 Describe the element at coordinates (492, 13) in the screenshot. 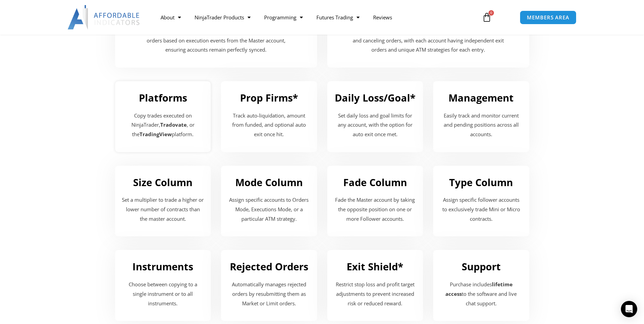

I see `span: 0` at that location.